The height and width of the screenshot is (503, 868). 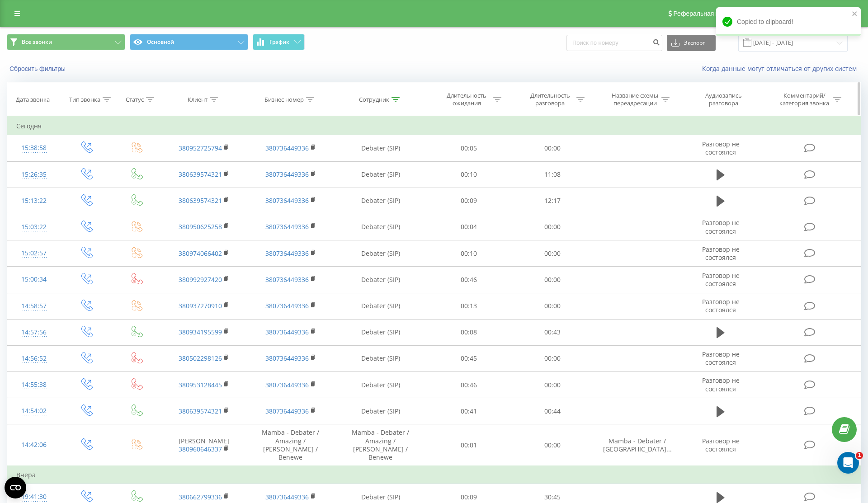 What do you see at coordinates (855, 14) in the screenshot?
I see `button: close` at bounding box center [855, 14].